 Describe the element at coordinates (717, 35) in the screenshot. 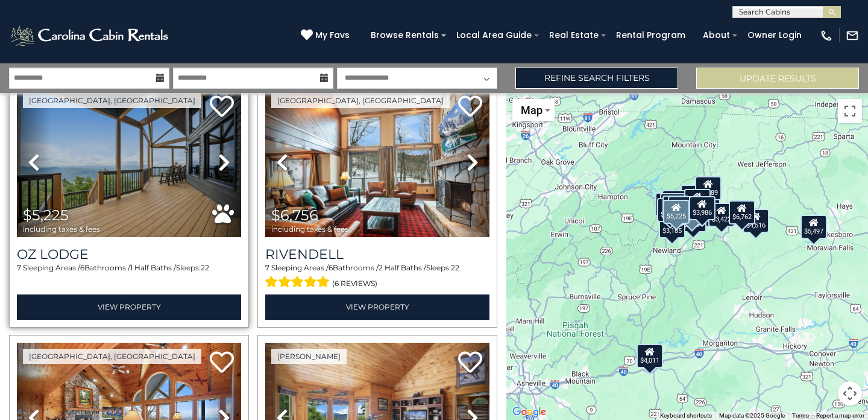

I see `a: About` at that location.